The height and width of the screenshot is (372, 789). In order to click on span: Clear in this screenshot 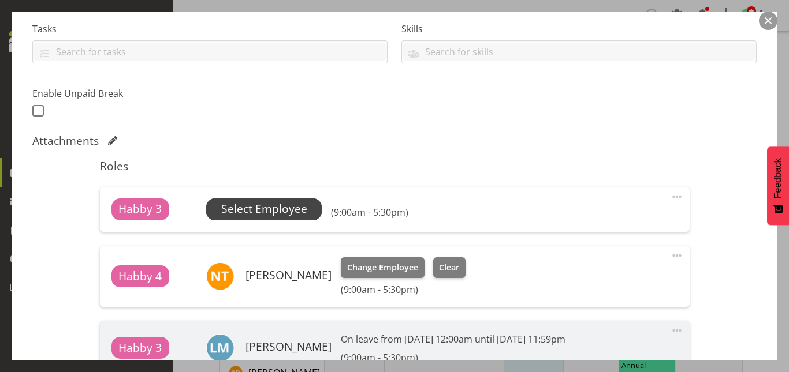, I will do `click(449, 268)`.